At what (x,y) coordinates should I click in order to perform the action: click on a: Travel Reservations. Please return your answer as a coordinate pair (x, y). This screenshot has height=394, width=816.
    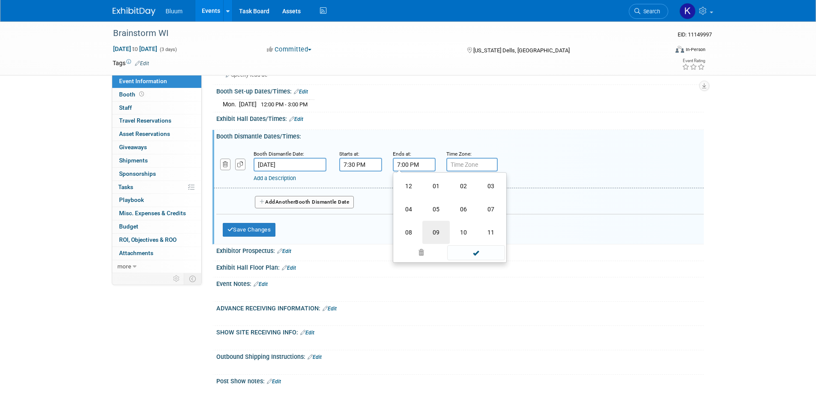
    Looking at the image, I should click on (157, 121).